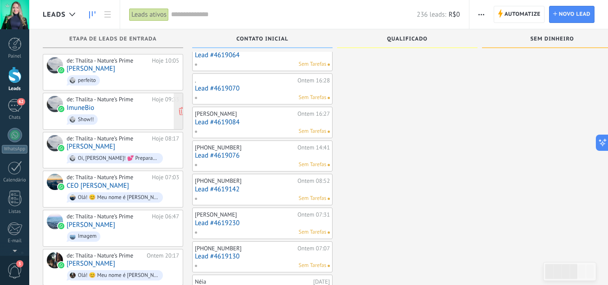  Describe the element at coordinates (55, 143) in the screenshot. I see `div: Bela Vivah` at that location.